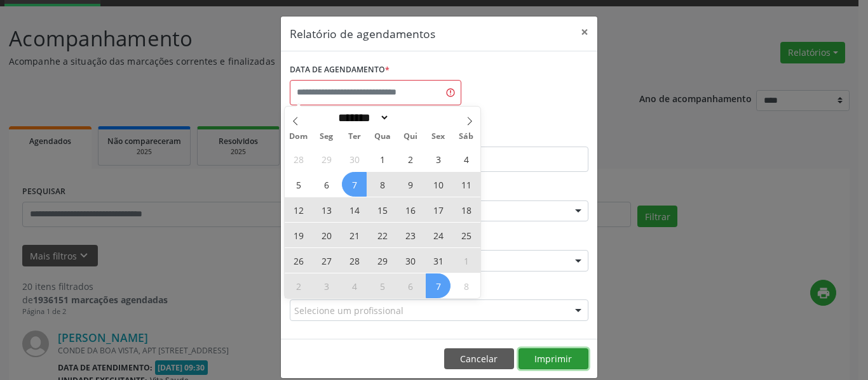 The width and height of the screenshot is (868, 380). What do you see at coordinates (479, 359) in the screenshot?
I see `button: Cancelar` at bounding box center [479, 359].